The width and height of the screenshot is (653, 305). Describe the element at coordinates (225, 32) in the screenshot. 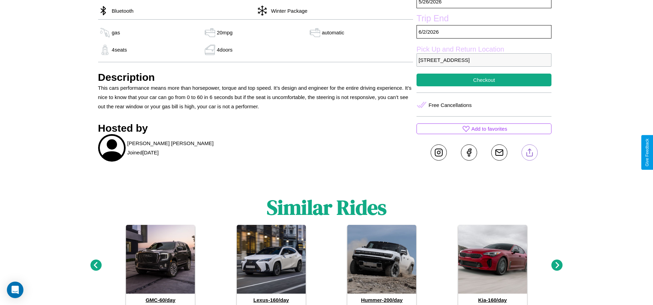

I see `p: 20 mpg` at that location.